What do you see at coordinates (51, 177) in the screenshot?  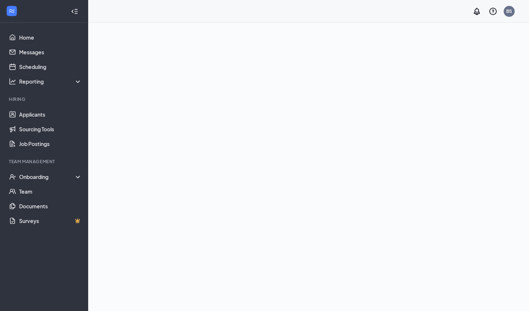 I see `div: Onboarding` at bounding box center [51, 177].